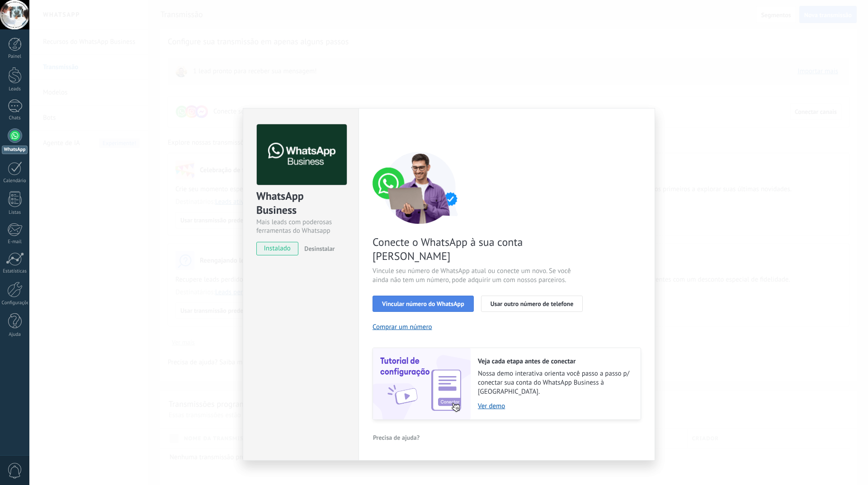 The image size is (868, 485). What do you see at coordinates (15, 335) in the screenshot?
I see `div: Ajuda` at bounding box center [15, 335].